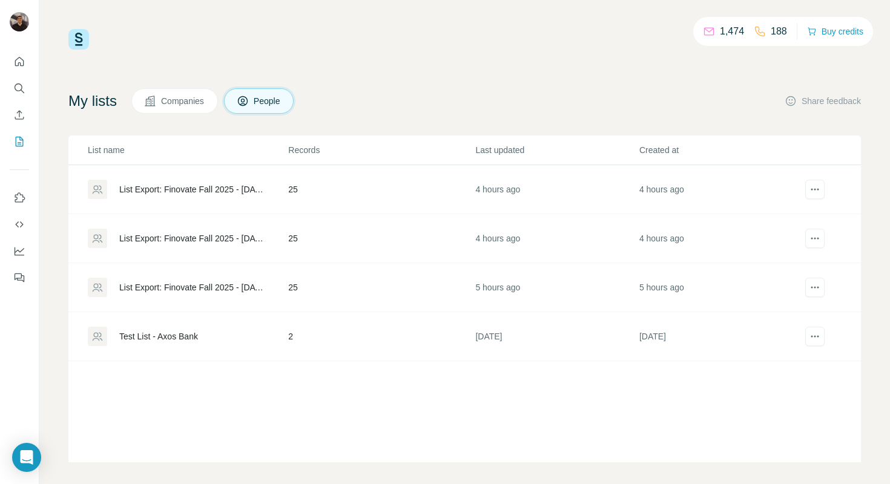 The width and height of the screenshot is (890, 484). Describe the element at coordinates (27, 458) in the screenshot. I see `div: Open Intercom Messenger` at that location.